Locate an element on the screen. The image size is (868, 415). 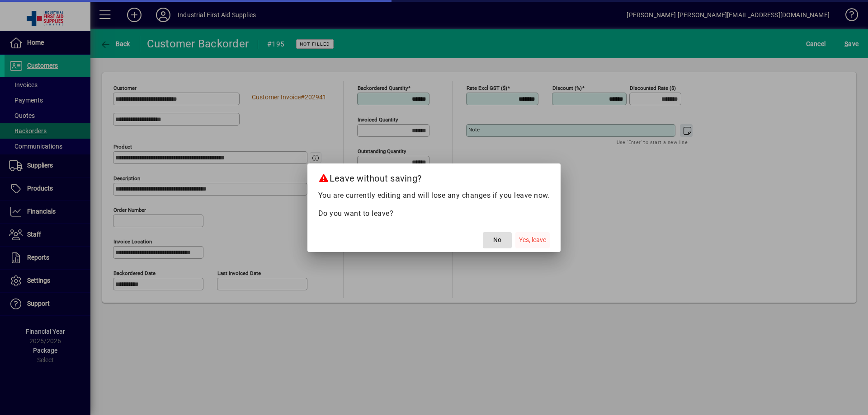
button: No is located at coordinates (498, 240).